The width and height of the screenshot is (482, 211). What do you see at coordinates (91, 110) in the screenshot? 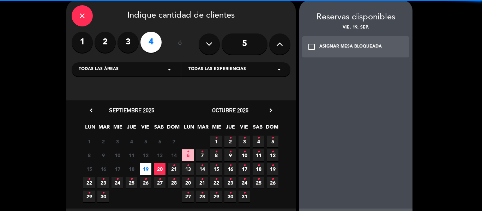
I see `i: chevron_left` at bounding box center [91, 110].